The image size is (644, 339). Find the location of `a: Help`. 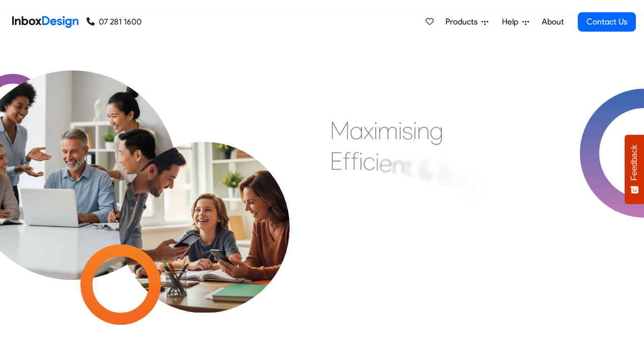

a: Help is located at coordinates (515, 22).